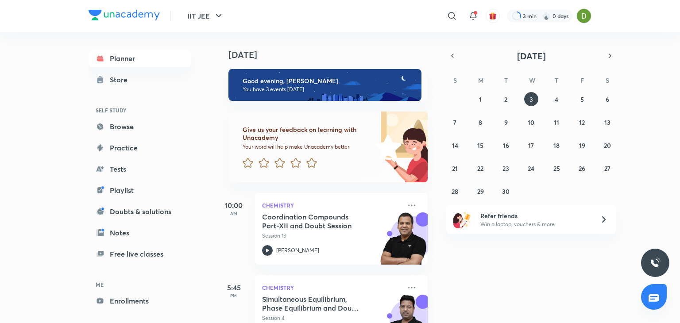  I want to click on img: evening, so click(325, 85).